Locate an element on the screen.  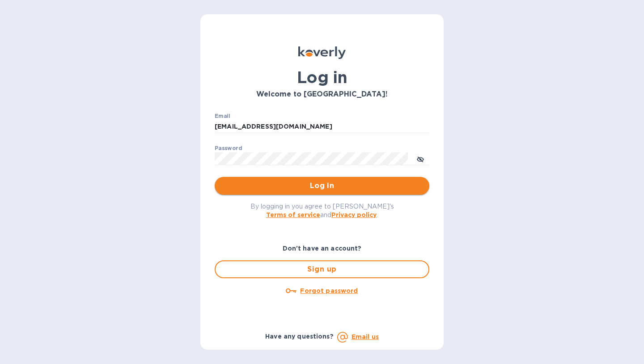
b: Privacy policy is located at coordinates (354, 215).